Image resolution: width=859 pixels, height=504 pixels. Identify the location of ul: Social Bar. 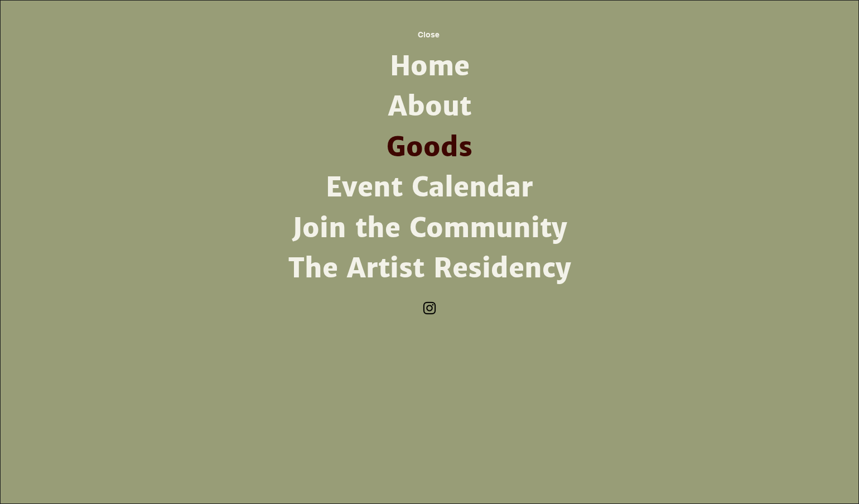
(430, 308).